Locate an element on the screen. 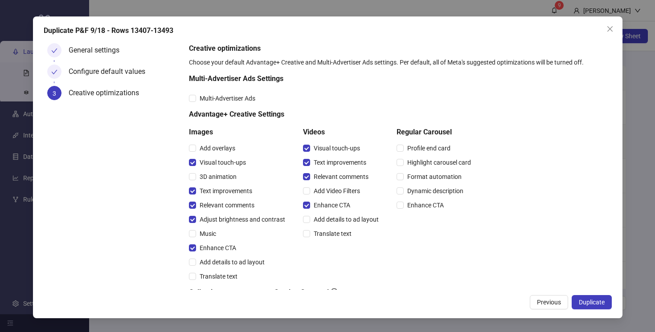 This screenshot has height=332, width=655. span: Adjust brightness and contrast is located at coordinates (242, 220).